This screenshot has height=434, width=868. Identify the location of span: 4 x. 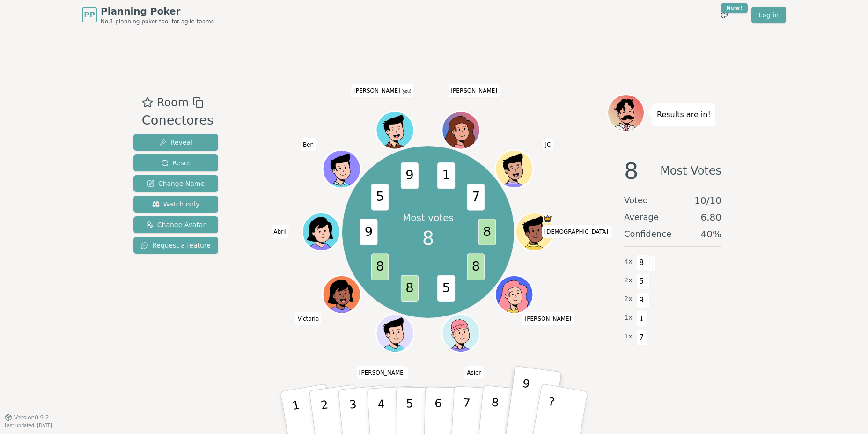
(628, 262).